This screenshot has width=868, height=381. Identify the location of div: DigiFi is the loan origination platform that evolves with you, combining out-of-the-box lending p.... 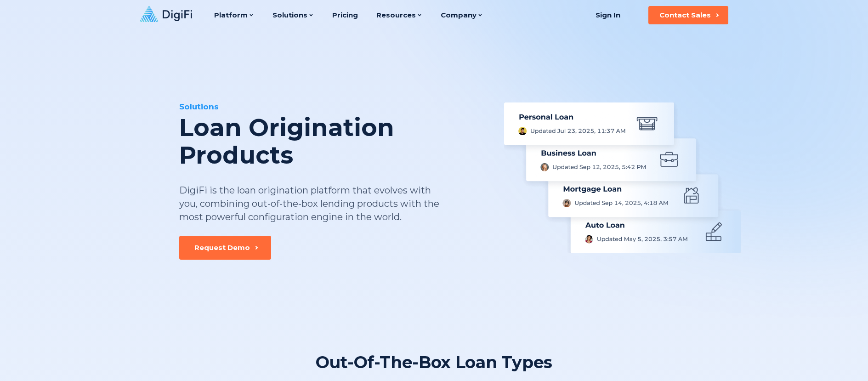
(310, 203).